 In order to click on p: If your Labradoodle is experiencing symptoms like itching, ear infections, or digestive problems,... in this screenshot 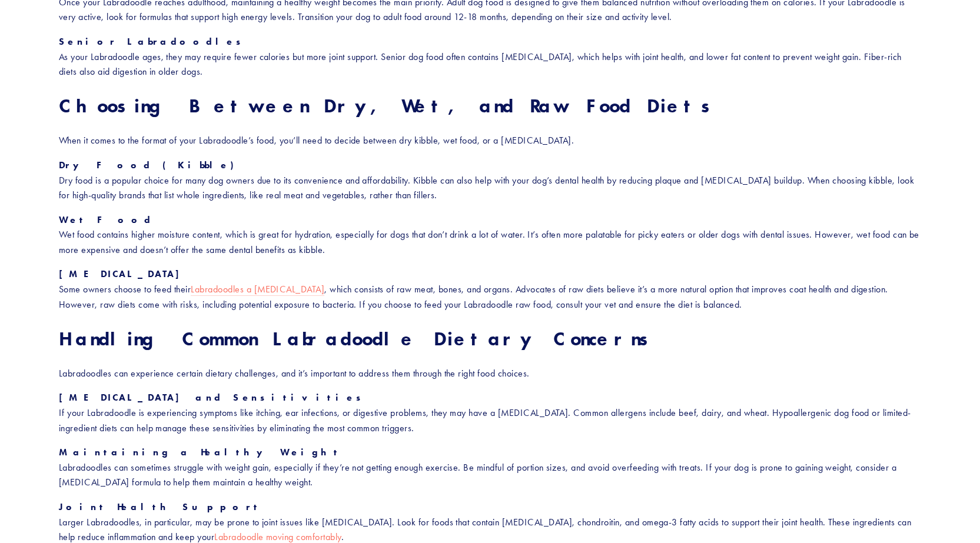, I will do `click(490, 412)`.